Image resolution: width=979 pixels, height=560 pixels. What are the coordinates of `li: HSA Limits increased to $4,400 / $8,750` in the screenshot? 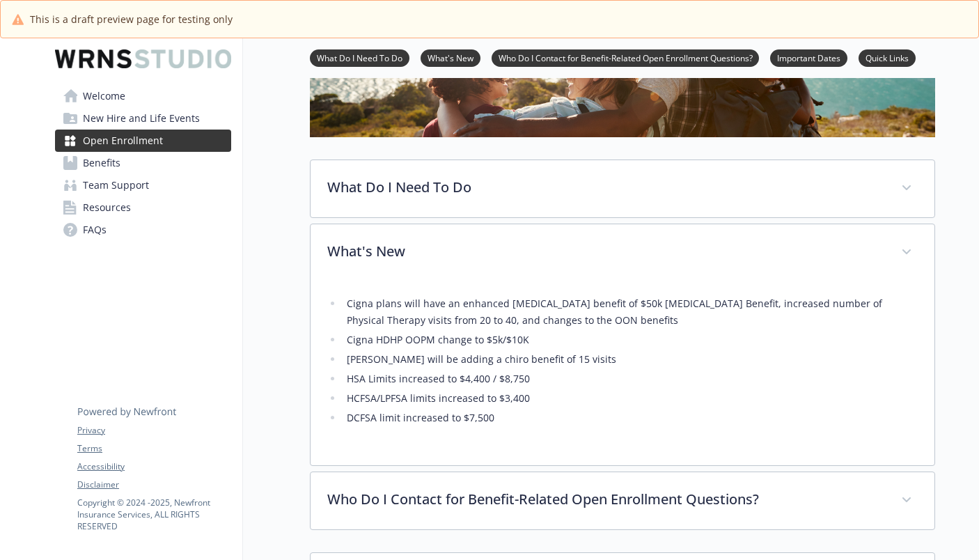 It's located at (630, 379).